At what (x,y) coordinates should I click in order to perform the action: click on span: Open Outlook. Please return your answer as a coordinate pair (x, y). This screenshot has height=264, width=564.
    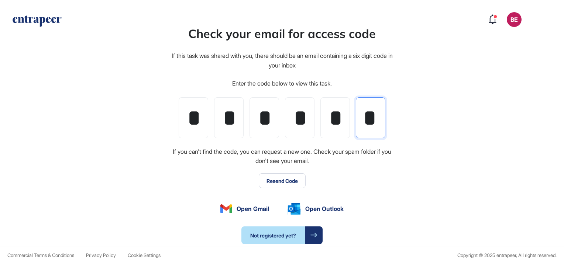
    Looking at the image, I should click on (325, 209).